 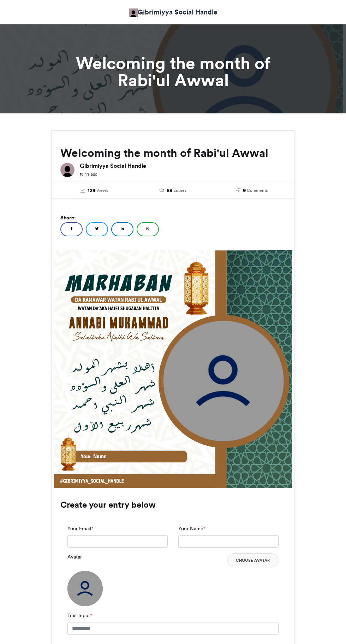 What do you see at coordinates (245, 191) in the screenshot?
I see `span: 9` at bounding box center [245, 191].